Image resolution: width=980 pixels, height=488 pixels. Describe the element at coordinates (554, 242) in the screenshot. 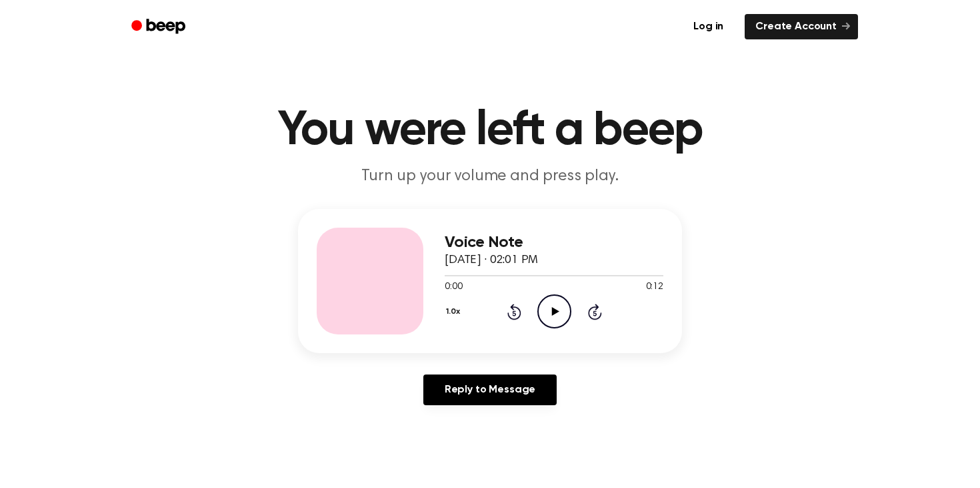

I see `h3: Voice Note` at that location.